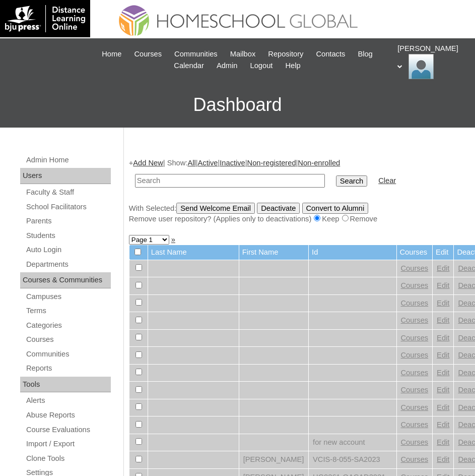 The image size is (475, 476). What do you see at coordinates (297, 213) in the screenshot?
I see `div: With Selected:` at bounding box center [297, 213].